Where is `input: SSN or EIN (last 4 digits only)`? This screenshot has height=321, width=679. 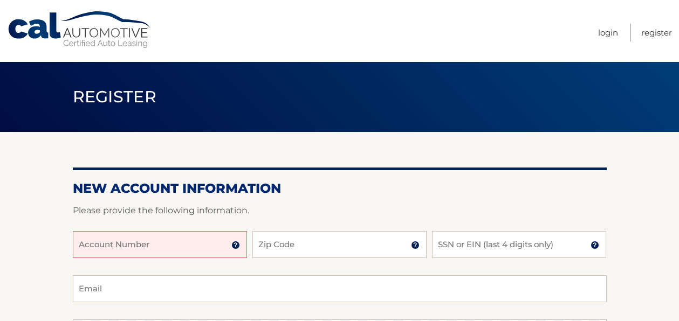
input: SSN or EIN (last 4 digits only) is located at coordinates (519, 245).